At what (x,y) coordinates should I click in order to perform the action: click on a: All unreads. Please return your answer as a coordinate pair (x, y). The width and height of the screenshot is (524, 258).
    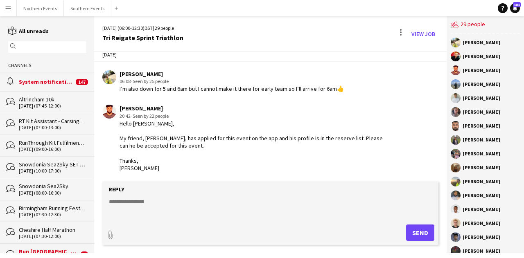
    Looking at the image, I should click on (28, 31).